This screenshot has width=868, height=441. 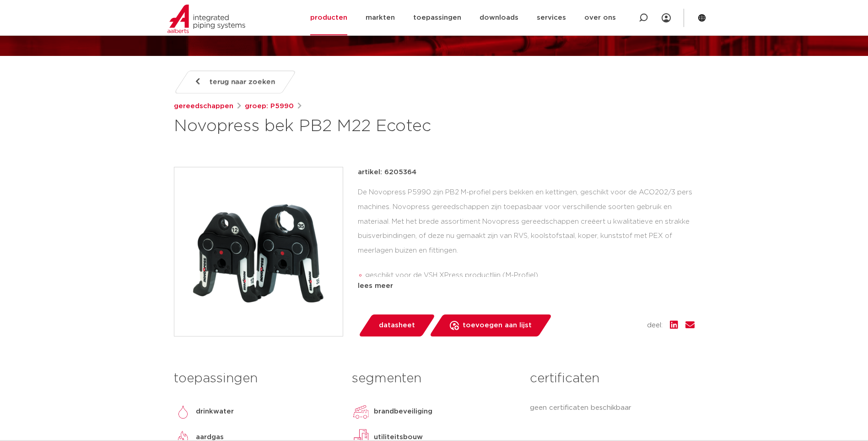 I want to click on div: De Novopress P5990 zijn PB2 M-profiel pers bekken en kettingen, geschikt voor de ACO202/3 pers ma..., so click(x=526, y=231).